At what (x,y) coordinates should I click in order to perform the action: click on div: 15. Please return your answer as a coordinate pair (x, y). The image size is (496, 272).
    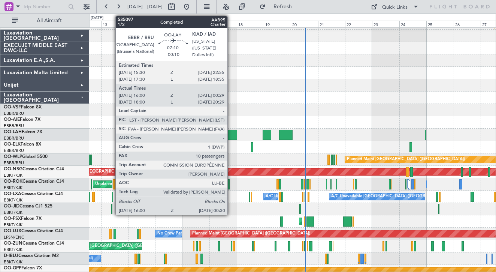
    Looking at the image, I should click on (169, 24).